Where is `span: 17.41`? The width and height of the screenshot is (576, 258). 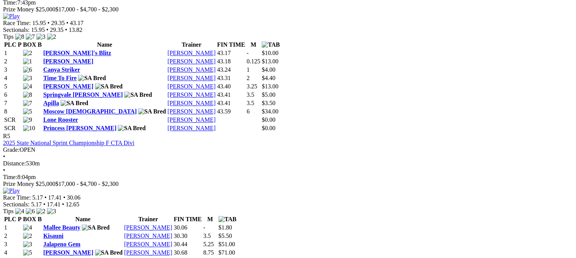 span: 17.41 is located at coordinates (54, 204).